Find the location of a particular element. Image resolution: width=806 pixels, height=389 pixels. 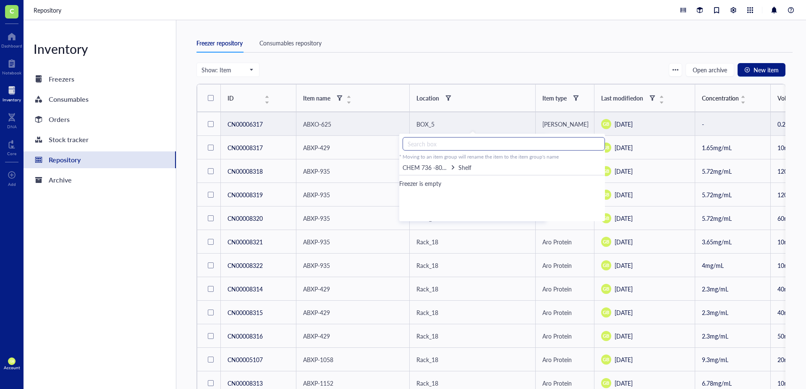

div: Shelf is located at coordinates (465, 167).